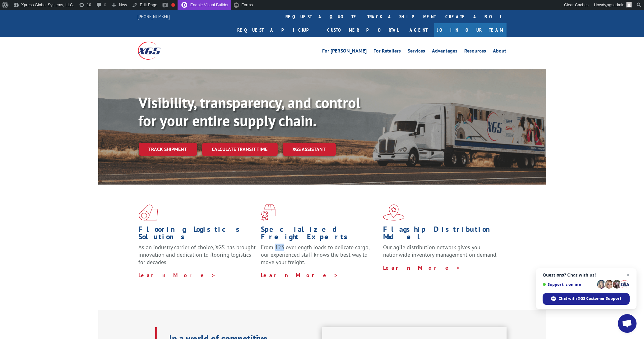 The image size is (644, 339). I want to click on h1: Specialized Freight Experts, so click(320, 234).